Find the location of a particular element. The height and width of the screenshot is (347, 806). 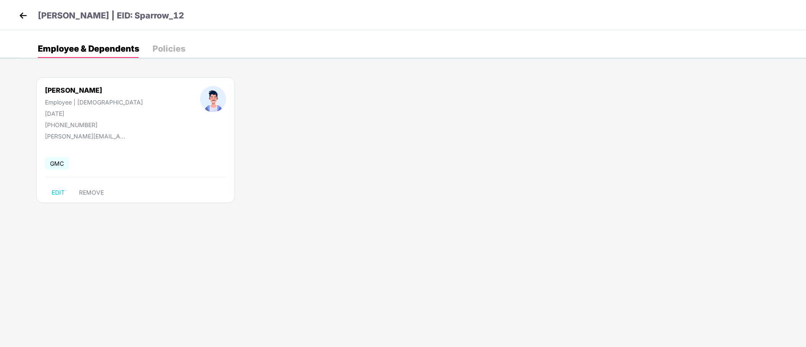

span: REMOVE is located at coordinates (91, 193).